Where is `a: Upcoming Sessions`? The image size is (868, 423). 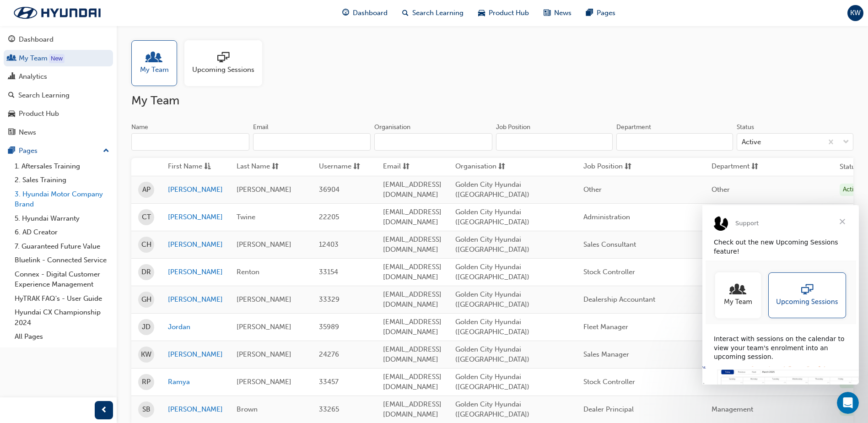
a: Upcoming Sessions is located at coordinates (227, 63).